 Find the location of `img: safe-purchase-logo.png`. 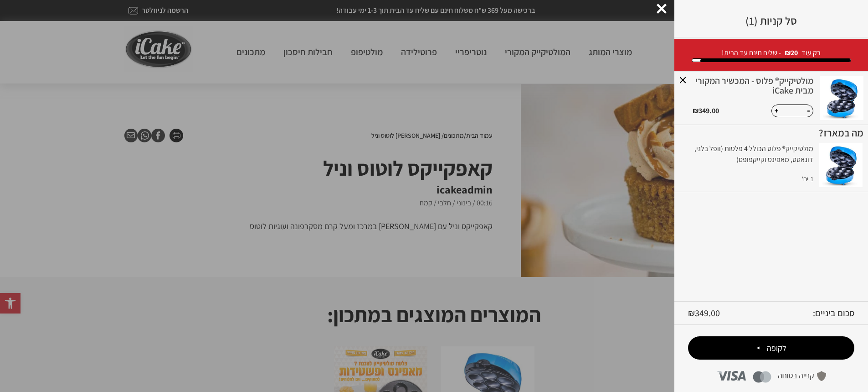

img: safe-purchase-logo.png is located at coordinates (802, 376).